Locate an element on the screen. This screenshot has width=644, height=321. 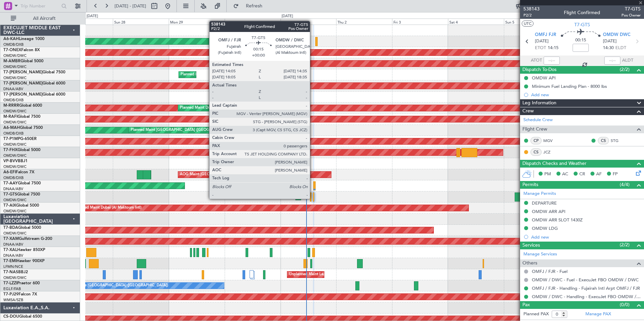
span: Services is located at coordinates (531, 245).